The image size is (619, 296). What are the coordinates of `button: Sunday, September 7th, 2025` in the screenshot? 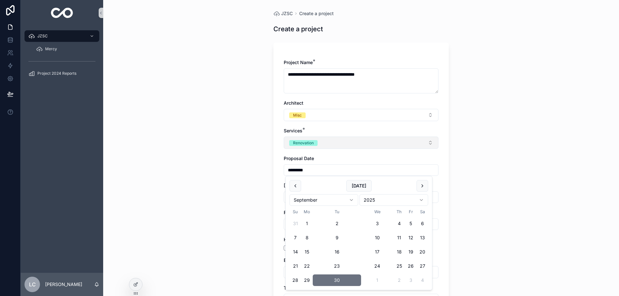 It's located at (296, 238).